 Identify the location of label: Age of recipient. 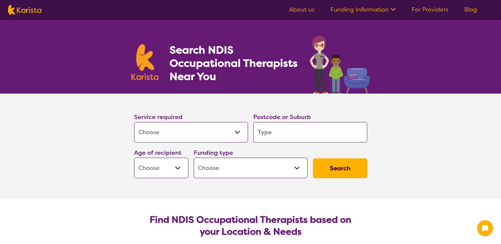
(157, 153).